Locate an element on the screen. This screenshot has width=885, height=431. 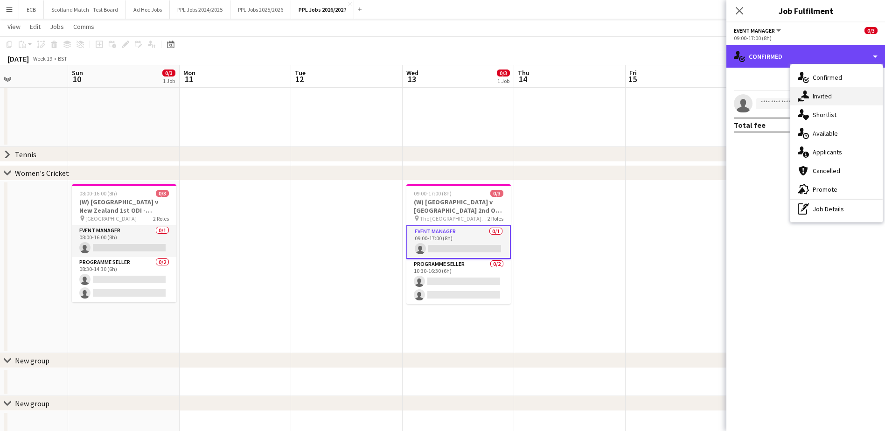
app-card-role: Event Manager0/108:00-16:00 (8h) is located at coordinates (124, 241).